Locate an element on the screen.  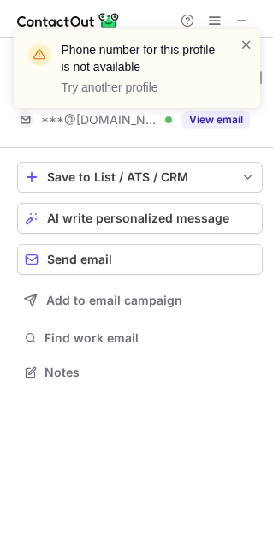
header: Phone number for this profile is not available is located at coordinates (140, 58).